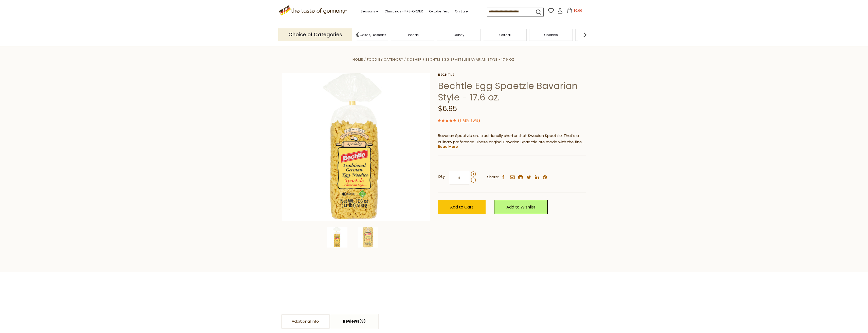 The image size is (868, 333). I want to click on span: $6.95, so click(447, 109).